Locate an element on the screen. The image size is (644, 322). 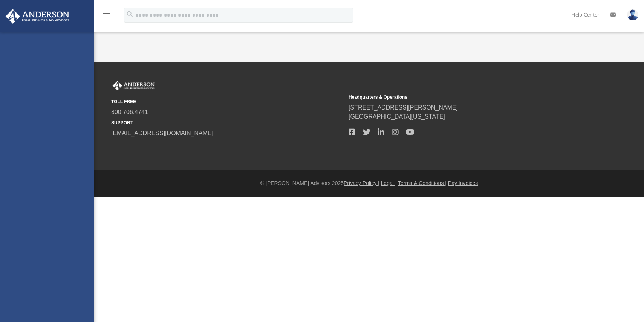
small: SUPPORT is located at coordinates (227, 123).